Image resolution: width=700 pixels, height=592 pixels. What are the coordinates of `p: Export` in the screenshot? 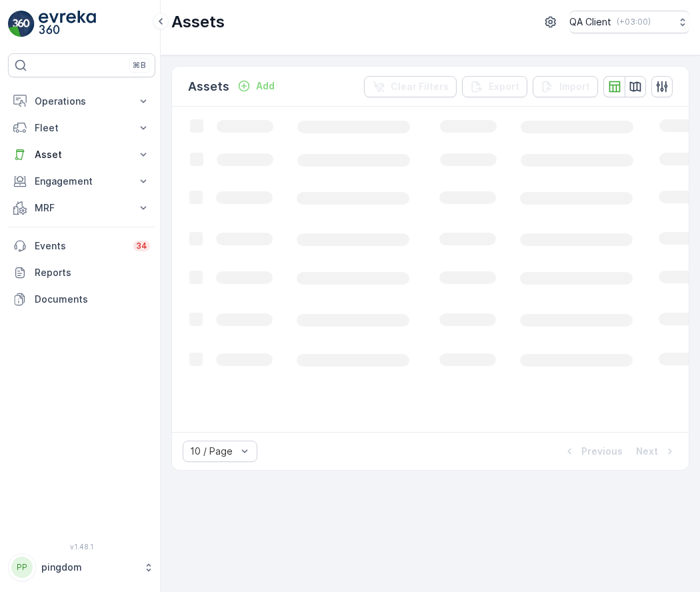 It's located at (505, 86).